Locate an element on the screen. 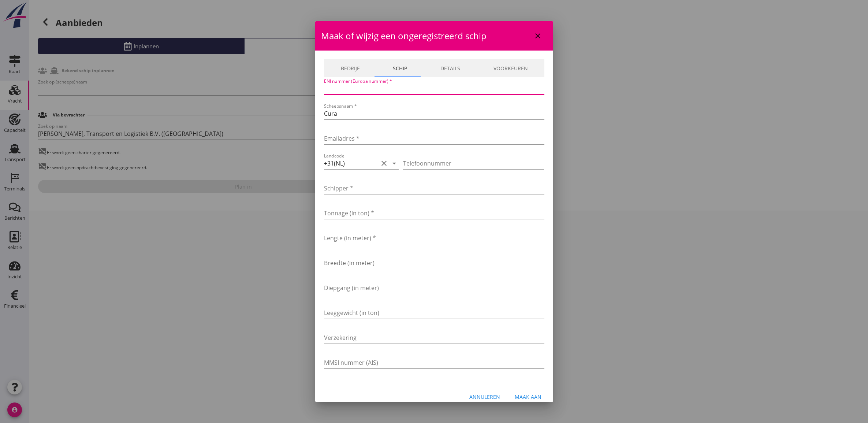 Image resolution: width=868 pixels, height=423 pixels. i: arrow_drop_down is located at coordinates (394, 163).